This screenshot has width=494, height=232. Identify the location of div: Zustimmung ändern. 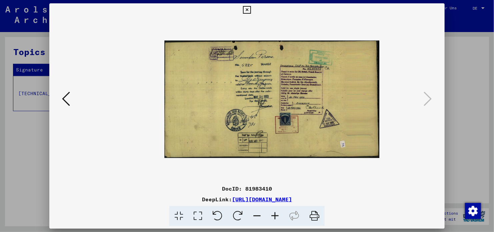
(473, 210).